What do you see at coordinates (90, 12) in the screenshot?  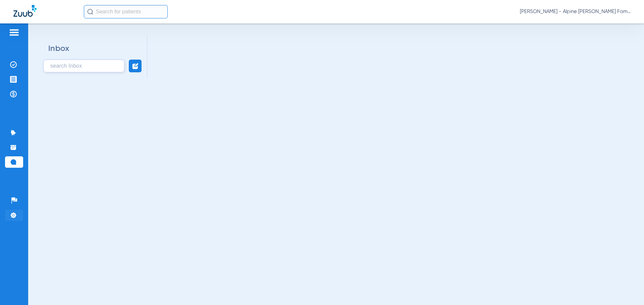 I see `img: Search Icon` at bounding box center [90, 12].